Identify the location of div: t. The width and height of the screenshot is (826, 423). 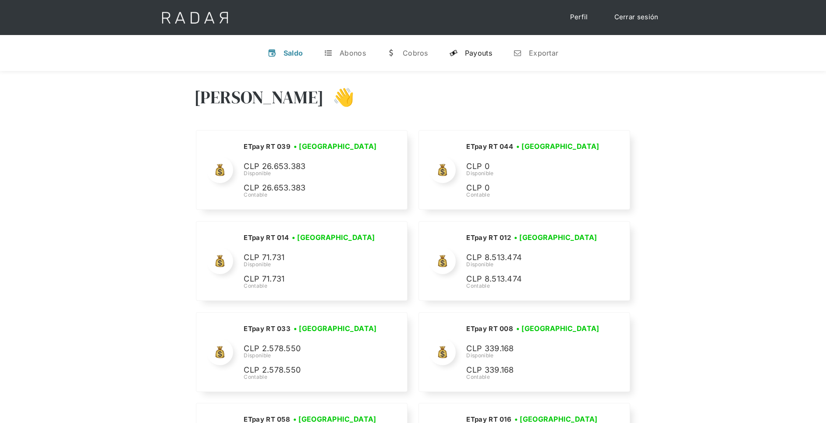
(328, 53).